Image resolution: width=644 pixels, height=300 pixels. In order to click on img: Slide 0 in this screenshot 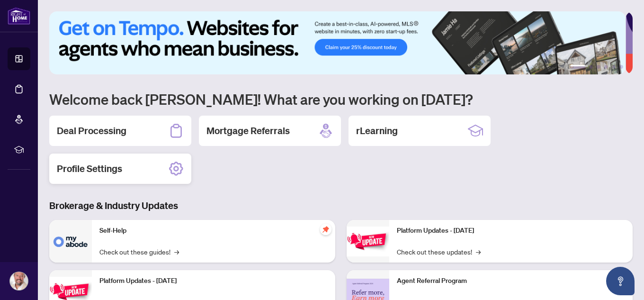, I will do `click(337, 43)`.